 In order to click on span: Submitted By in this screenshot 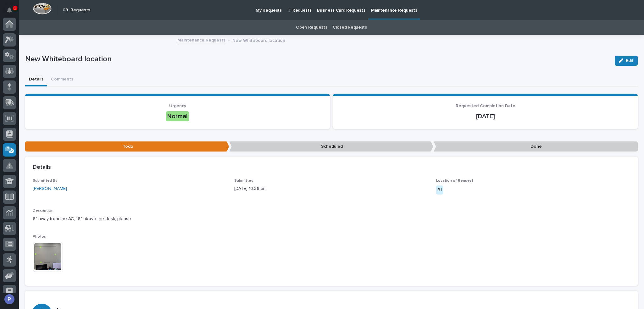, I will do `click(45, 181)`.